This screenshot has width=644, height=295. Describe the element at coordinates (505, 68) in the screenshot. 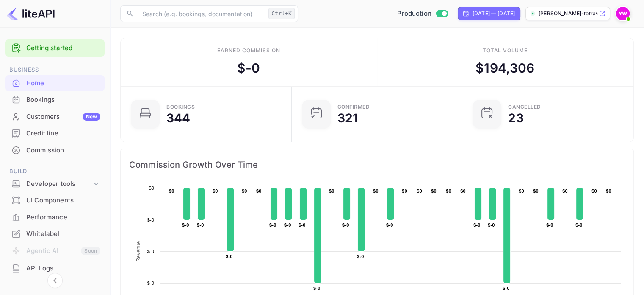

I see `div: $ 194,306` at that location.